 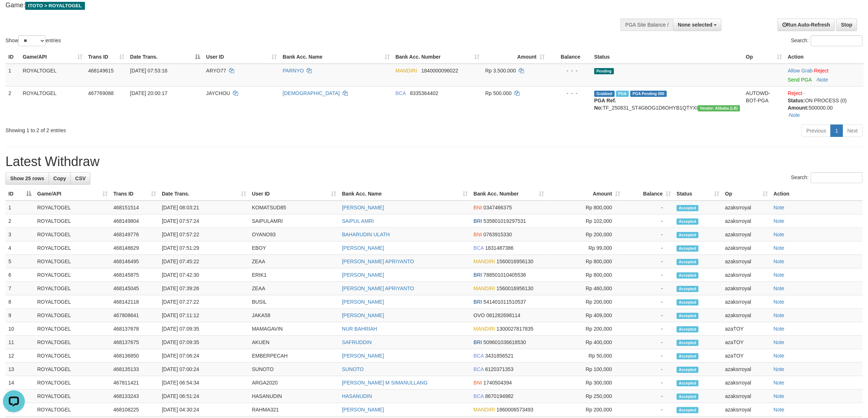 What do you see at coordinates (20, 288) in the screenshot?
I see `td: 7` at bounding box center [20, 288].